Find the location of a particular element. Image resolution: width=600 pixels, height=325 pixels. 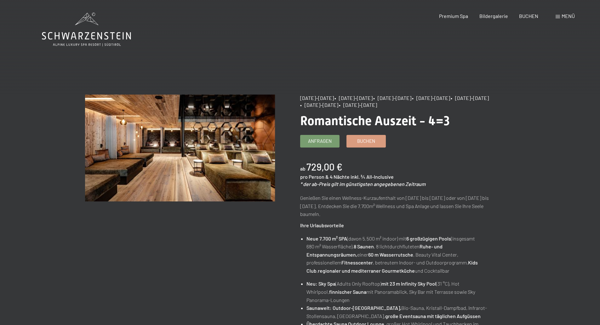

strong: mit 23 m Infinity Sky Pool is located at coordinates (409, 283).